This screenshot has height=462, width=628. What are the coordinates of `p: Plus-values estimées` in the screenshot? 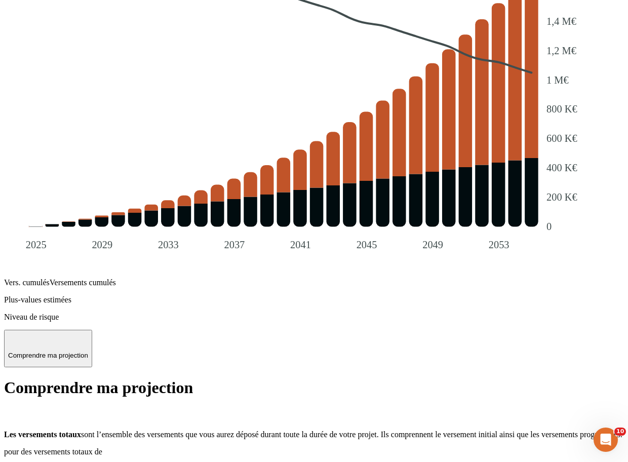 It's located at (314, 300).